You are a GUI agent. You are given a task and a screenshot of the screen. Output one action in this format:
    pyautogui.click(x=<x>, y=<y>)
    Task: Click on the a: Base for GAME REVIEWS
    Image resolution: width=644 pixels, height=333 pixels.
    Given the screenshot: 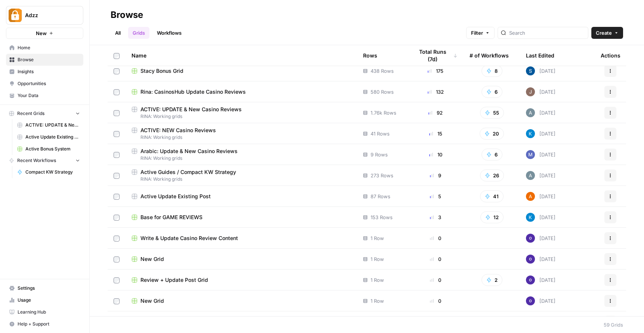 What is the action you would take?
    pyautogui.click(x=242, y=217)
    